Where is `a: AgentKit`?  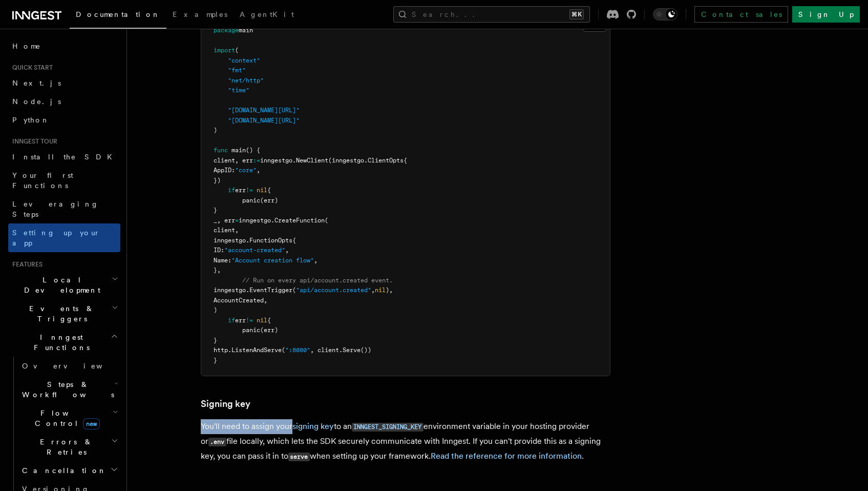
a: AgentKit is located at coordinates (267, 16).